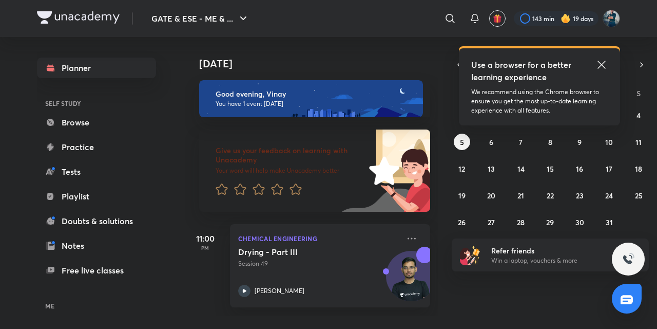 The width and height of the screenshot is (657, 329). I want to click on button: October 9, 2025, so click(580, 142).